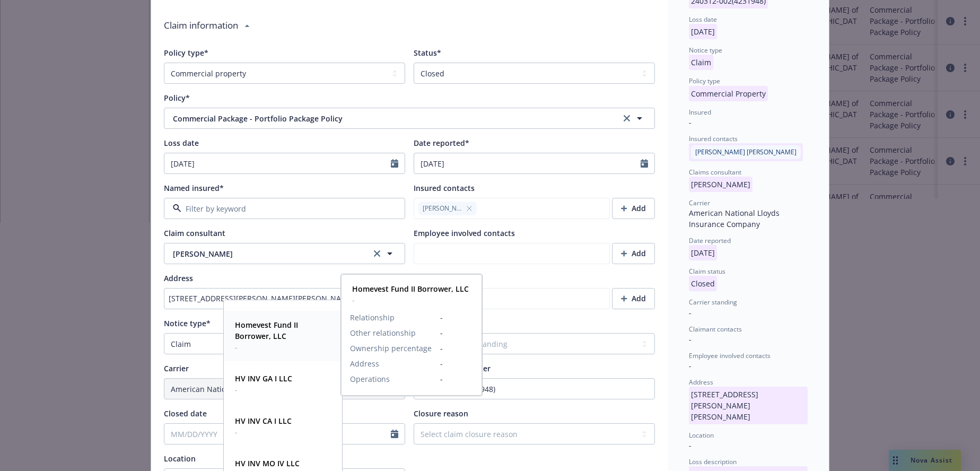 The image size is (980, 471). I want to click on span: Policy*, so click(176, 97).